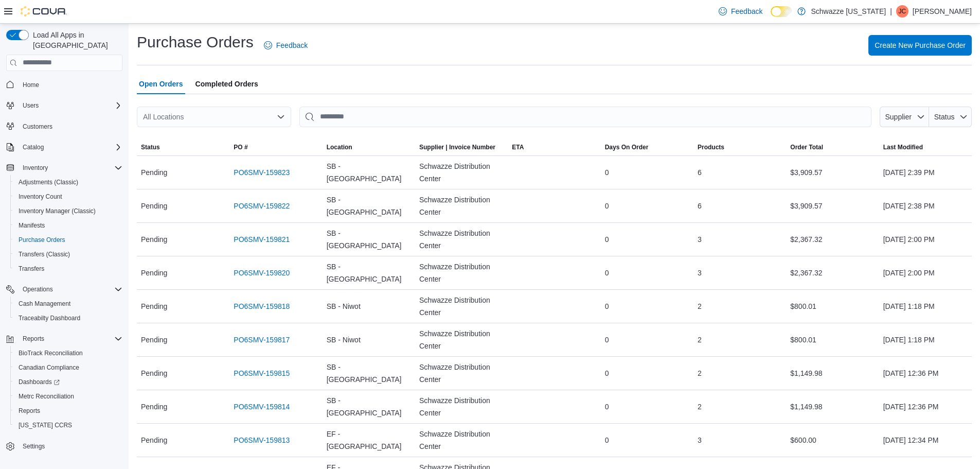  I want to click on div: $3,909.57, so click(832, 172).